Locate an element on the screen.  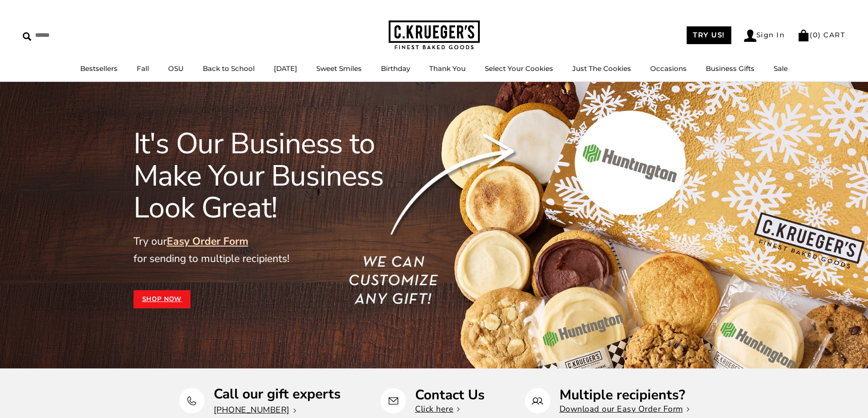
h1: It's Our Business to Make Your Business Look Great! is located at coordinates (279, 176).